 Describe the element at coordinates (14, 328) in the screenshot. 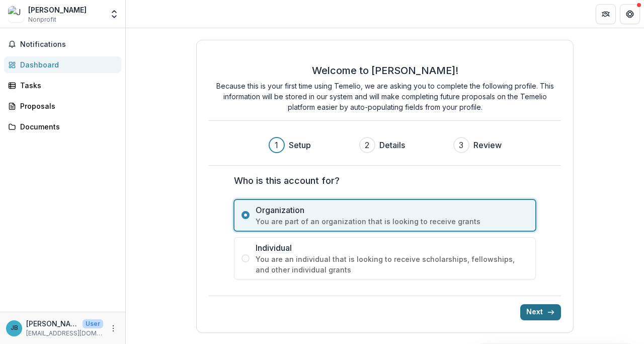

I see `div: James Britt` at that location.